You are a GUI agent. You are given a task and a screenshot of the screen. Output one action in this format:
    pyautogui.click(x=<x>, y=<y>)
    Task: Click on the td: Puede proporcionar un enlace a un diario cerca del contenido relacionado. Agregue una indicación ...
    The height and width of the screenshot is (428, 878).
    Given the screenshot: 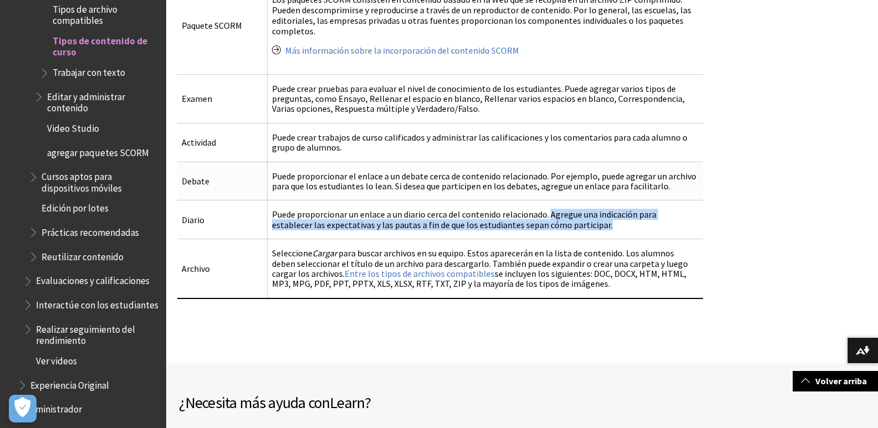 What is the action you would take?
    pyautogui.click(x=485, y=220)
    